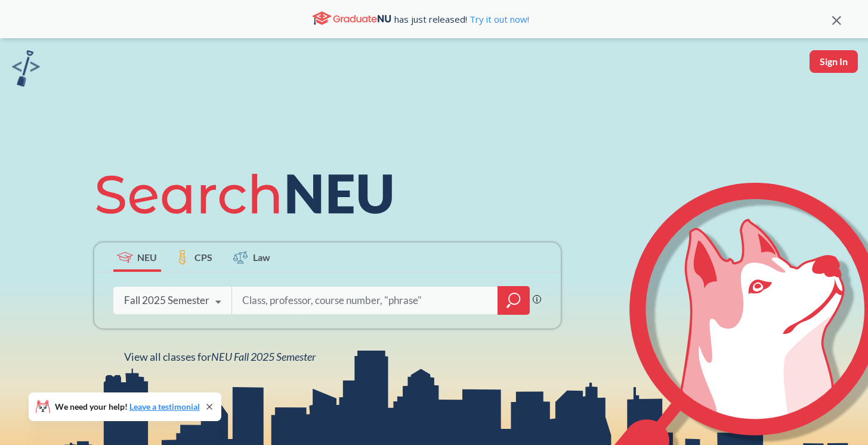  Describe the element at coordinates (147, 257) in the screenshot. I see `span: NEU` at that location.